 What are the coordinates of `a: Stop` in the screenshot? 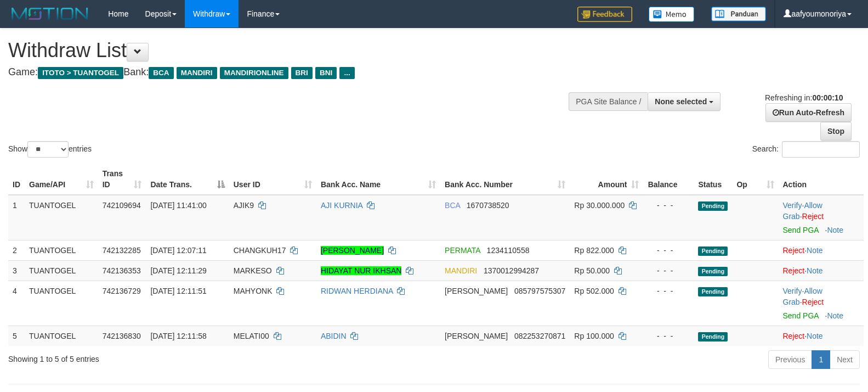 It's located at (835, 131).